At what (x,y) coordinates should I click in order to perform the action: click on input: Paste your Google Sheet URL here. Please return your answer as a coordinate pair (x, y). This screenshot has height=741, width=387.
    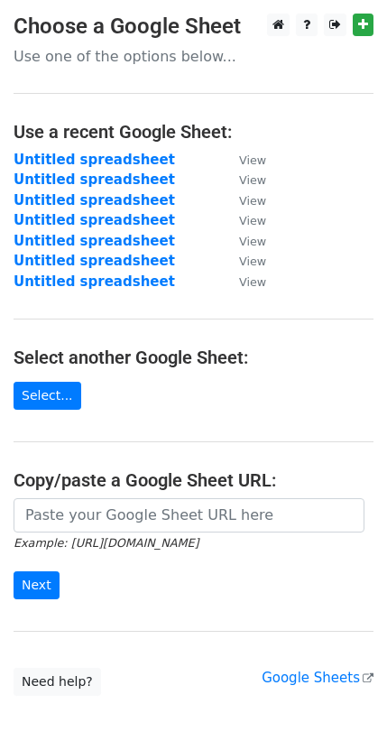
    Looking at the image, I should click on (189, 516).